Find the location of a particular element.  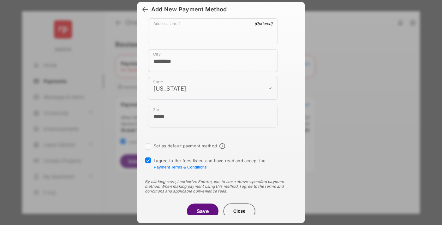

div: payment_method_screening[postal_addresses][administrativeArea] is located at coordinates (213, 88).